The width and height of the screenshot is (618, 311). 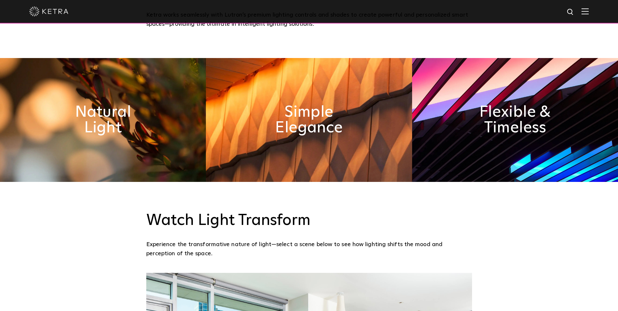 I want to click on img: Hamburger%20Nav.svg, so click(x=585, y=11).